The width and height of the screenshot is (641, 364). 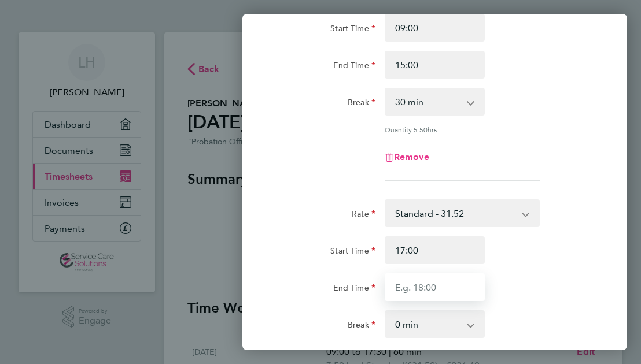 What do you see at coordinates (462, 129) in the screenshot?
I see `div: Quantity: hrs` at bounding box center [462, 129].